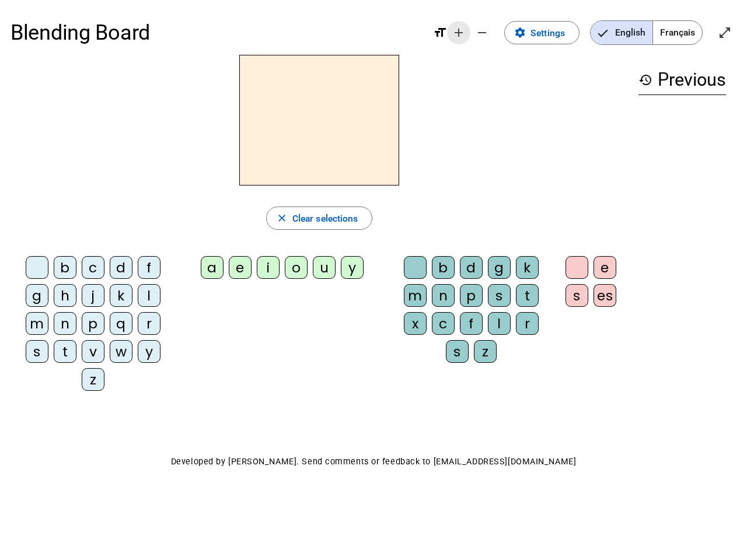 This screenshot has height=560, width=747. What do you see at coordinates (296, 267) in the screenshot?
I see `div: o` at bounding box center [296, 267].